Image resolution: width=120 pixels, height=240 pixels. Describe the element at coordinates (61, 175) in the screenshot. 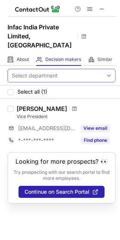

I see `p: Try prospecting with our search portal to find more employees.` at that location.